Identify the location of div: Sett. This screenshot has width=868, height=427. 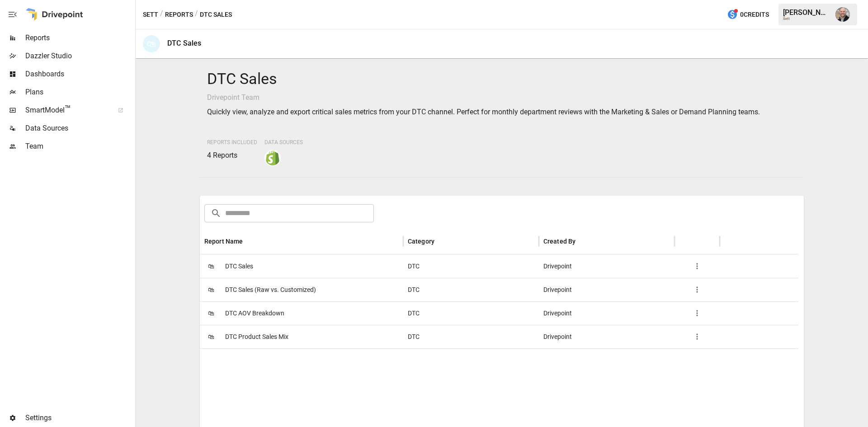
(807, 19).